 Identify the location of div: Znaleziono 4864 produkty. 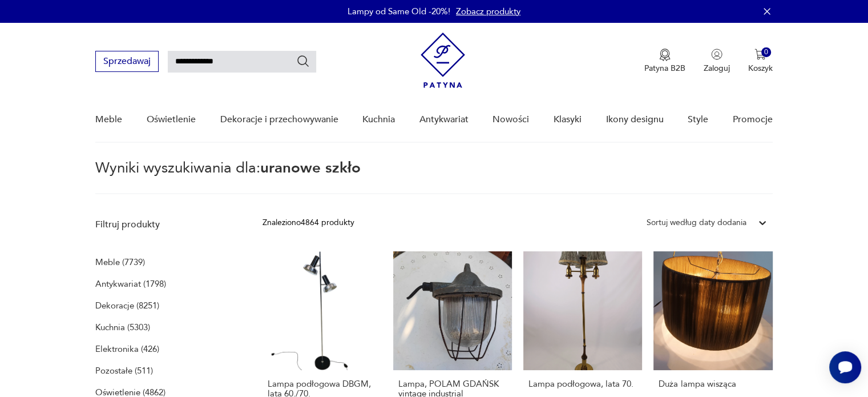
(308, 223).